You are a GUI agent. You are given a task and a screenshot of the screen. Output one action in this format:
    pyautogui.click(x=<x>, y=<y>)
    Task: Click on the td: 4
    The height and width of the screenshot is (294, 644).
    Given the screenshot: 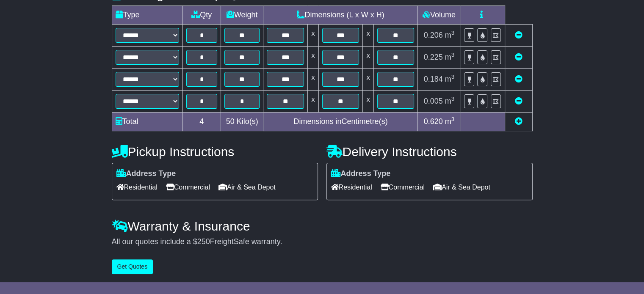 What is the action you would take?
    pyautogui.click(x=201, y=122)
    